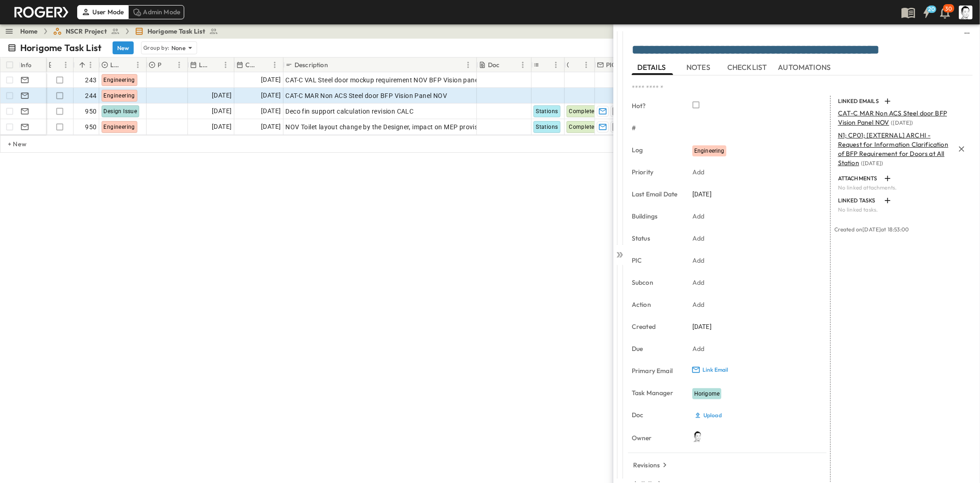 This screenshot has height=483, width=980. What do you see at coordinates (715, 369) in the screenshot?
I see `p: Link Email` at bounding box center [715, 369].